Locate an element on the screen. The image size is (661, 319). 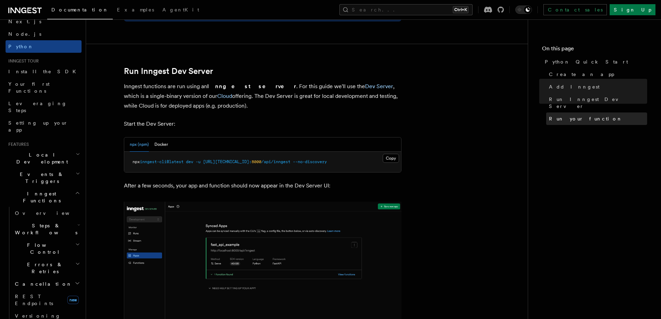
button: Inngest Functions is located at coordinates (43, 197).